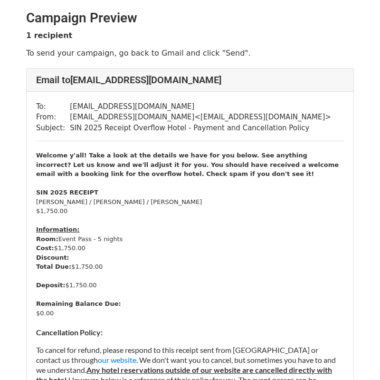 The width and height of the screenshot is (380, 380). Describe the element at coordinates (53, 257) in the screenshot. I see `b: Discount:` at that location.